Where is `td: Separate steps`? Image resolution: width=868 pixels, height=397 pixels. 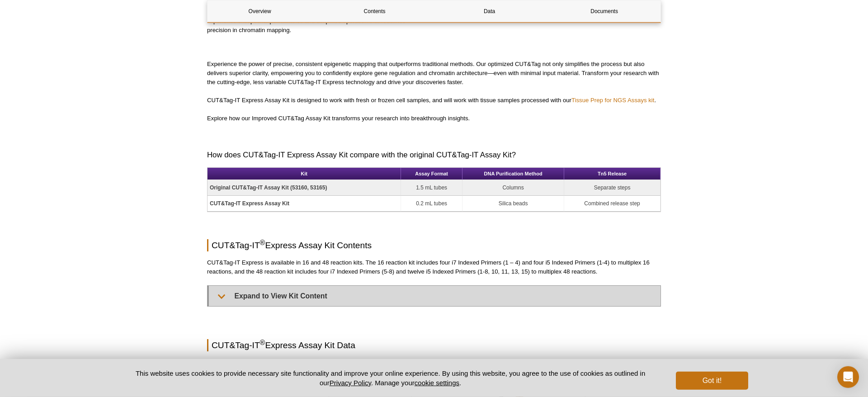 td: Separate steps is located at coordinates (612, 187).